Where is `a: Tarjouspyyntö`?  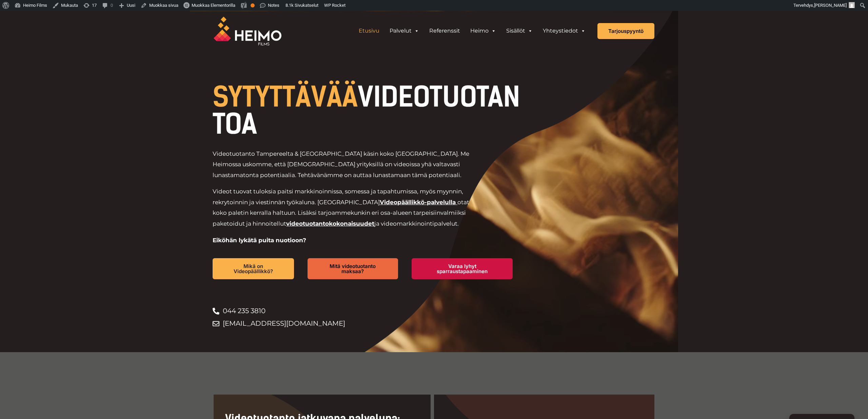 a: Tarjouspyyntö is located at coordinates (626, 31).